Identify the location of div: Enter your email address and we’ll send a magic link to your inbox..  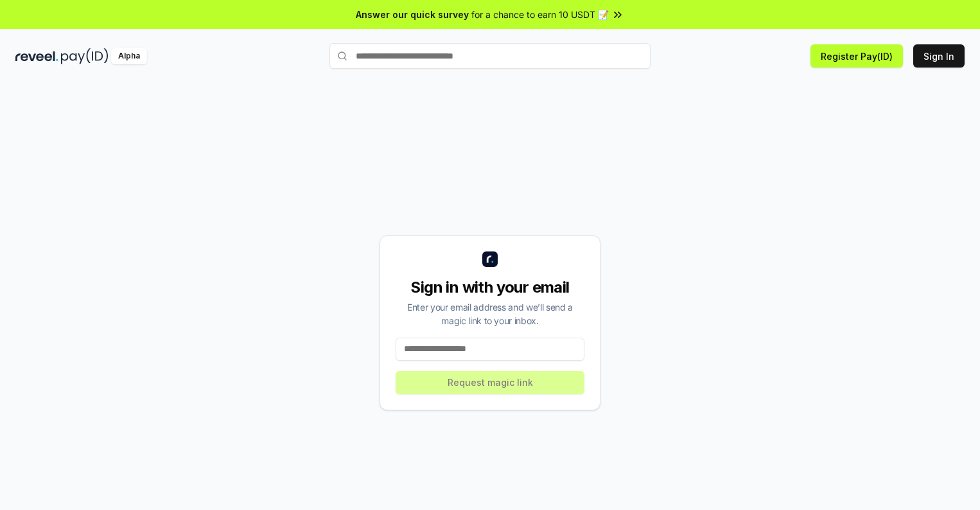
(490, 313).